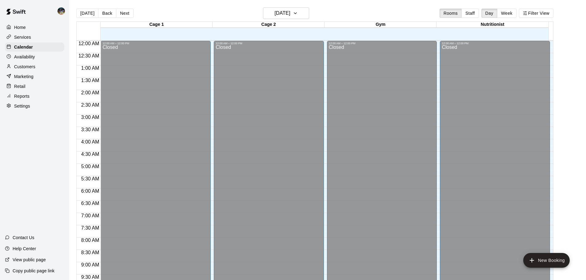 The image size is (586, 280). Describe the element at coordinates (470, 13) in the screenshot. I see `button: Staff` at that location.